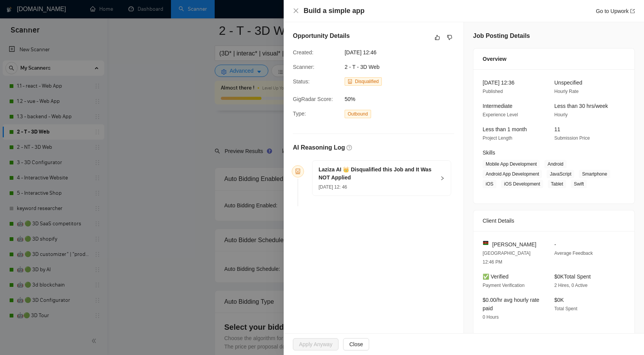  What do you see at coordinates (362, 67) in the screenshot?
I see `span: 2 - T - 3D Web` at bounding box center [362, 67].